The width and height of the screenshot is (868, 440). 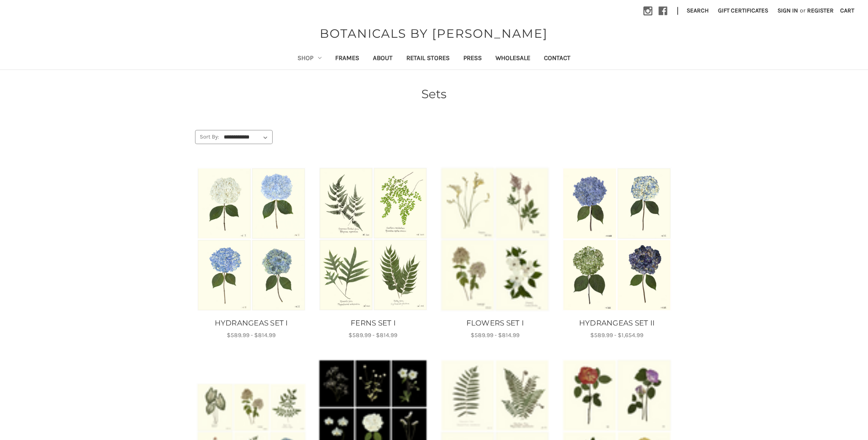 I want to click on a: Shop, so click(x=309, y=58).